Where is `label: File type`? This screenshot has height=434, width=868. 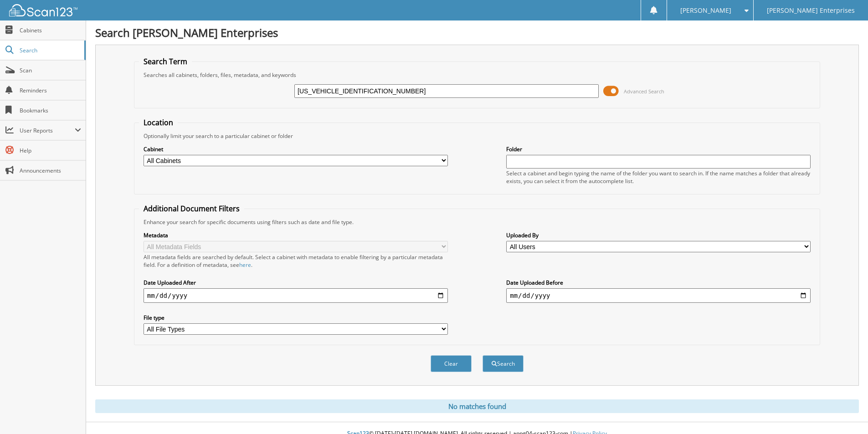
label: File type is located at coordinates (296, 318).